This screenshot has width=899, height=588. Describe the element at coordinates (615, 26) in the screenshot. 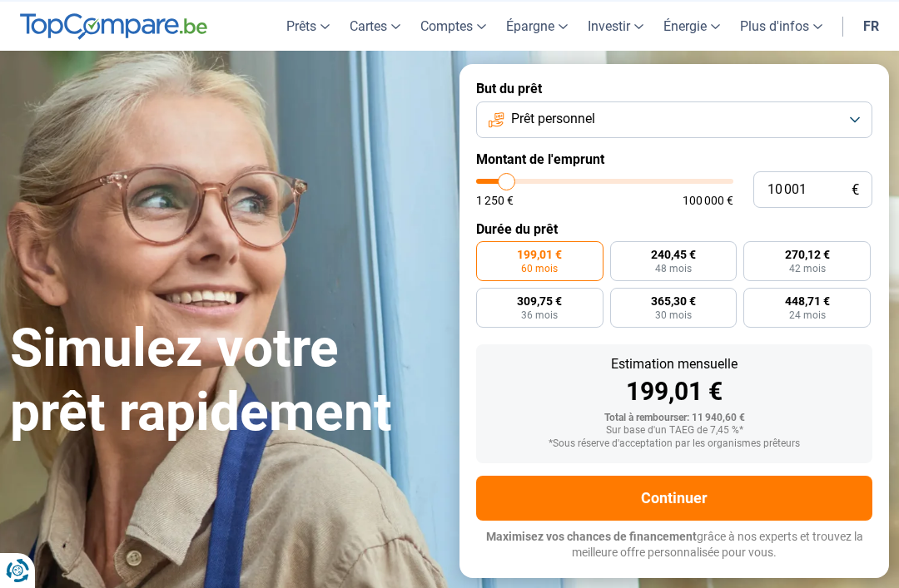

I see `a: Investir` at that location.